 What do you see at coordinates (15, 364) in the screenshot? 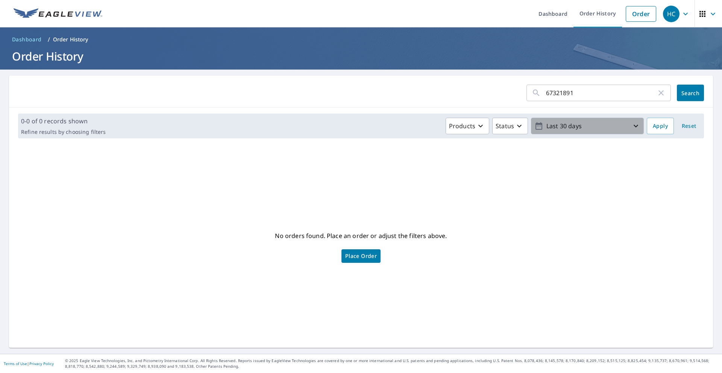
I see `a: Terms of Use` at bounding box center [15, 364].